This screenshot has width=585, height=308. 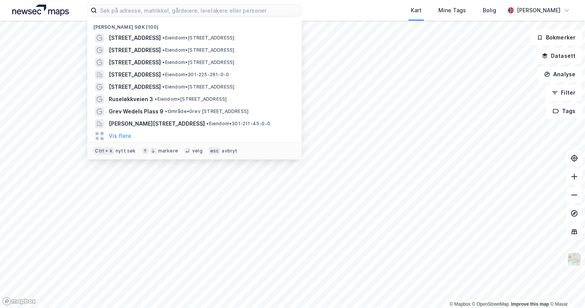 What do you see at coordinates (136, 111) in the screenshot?
I see `span: Grev Wedels Plass 9` at bounding box center [136, 111].